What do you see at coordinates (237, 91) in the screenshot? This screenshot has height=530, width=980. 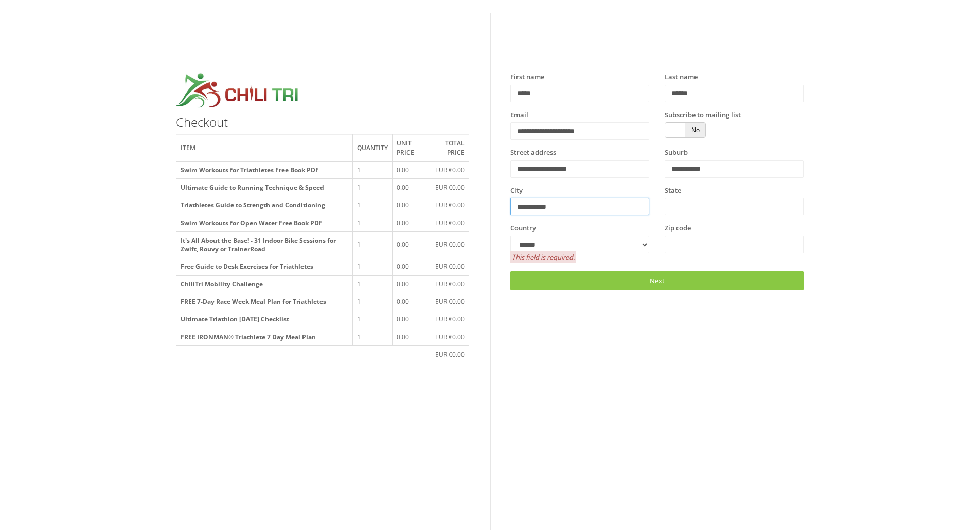 I see `img: croppedchilitri.jpg` at bounding box center [237, 91].